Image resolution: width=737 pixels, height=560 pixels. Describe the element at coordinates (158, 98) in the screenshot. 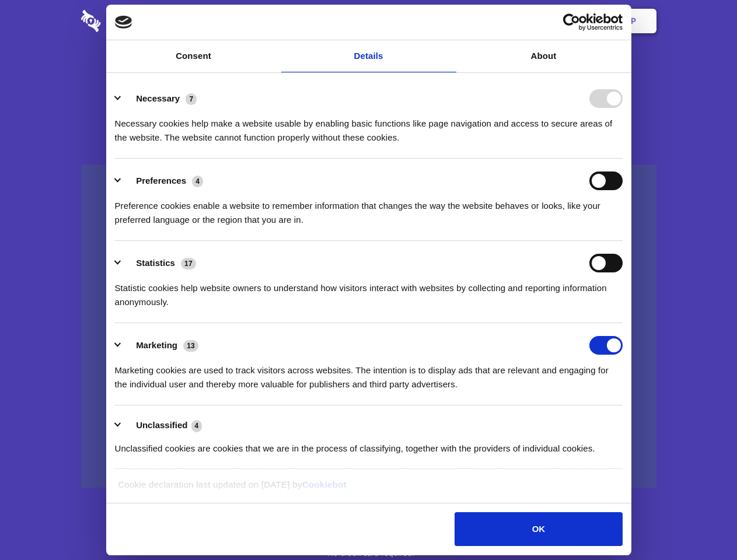

I see `label: Necessary` at that location.